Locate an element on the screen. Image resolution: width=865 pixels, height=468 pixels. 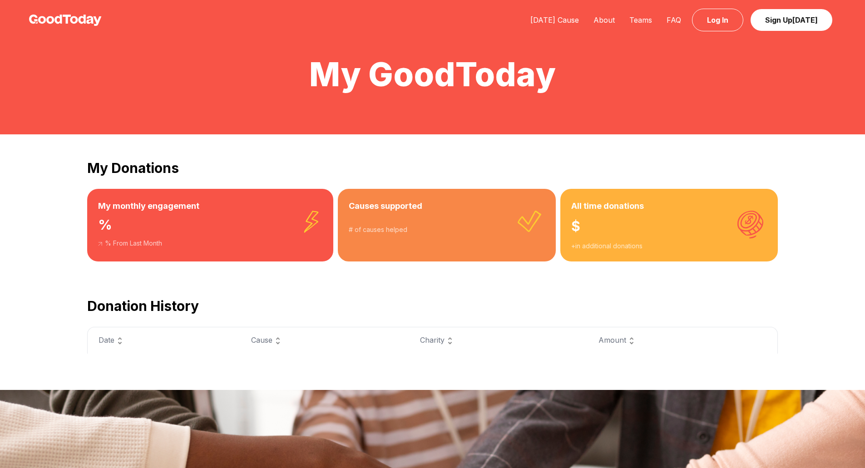
h2: Donation History is located at coordinates (432, 306).